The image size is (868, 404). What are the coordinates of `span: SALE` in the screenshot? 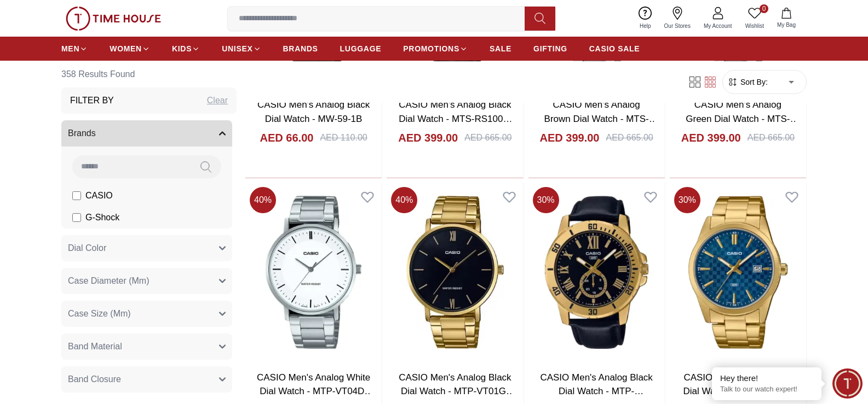 It's located at (501, 49).